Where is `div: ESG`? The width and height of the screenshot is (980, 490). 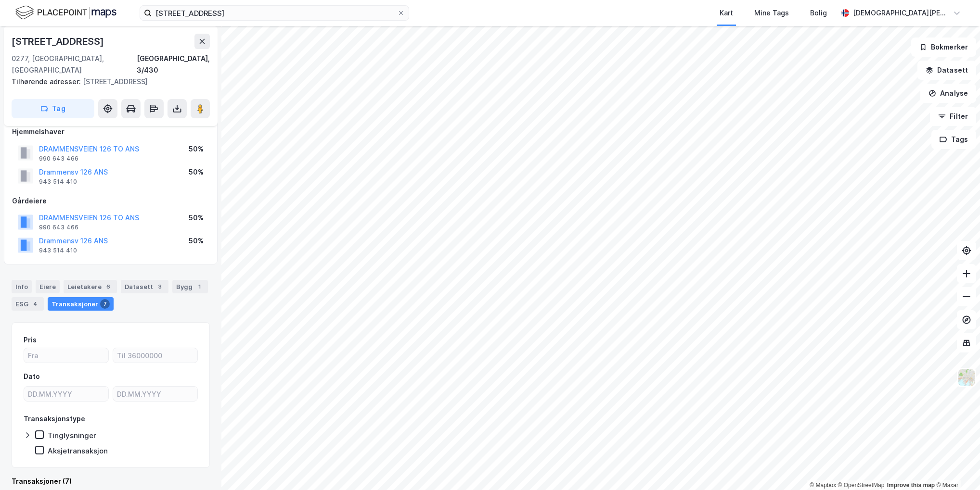 div: ESG is located at coordinates (27, 304).